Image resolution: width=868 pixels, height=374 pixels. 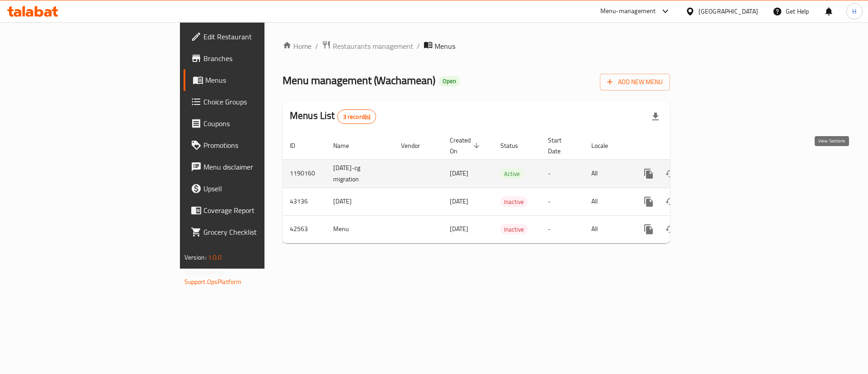 What do you see at coordinates (254, 232) in the screenshot?
I see `a: Grocery Checklist` at bounding box center [254, 232].